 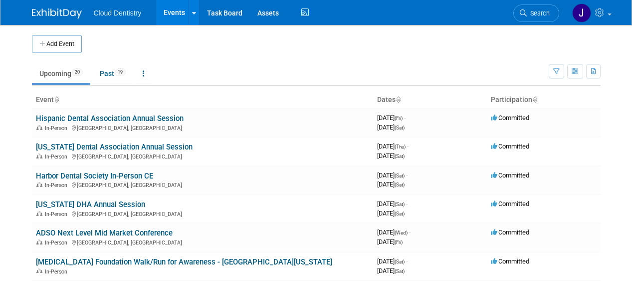 What do you see at coordinates (544, 100) in the screenshot?
I see `th: Participation` at bounding box center [544, 100].